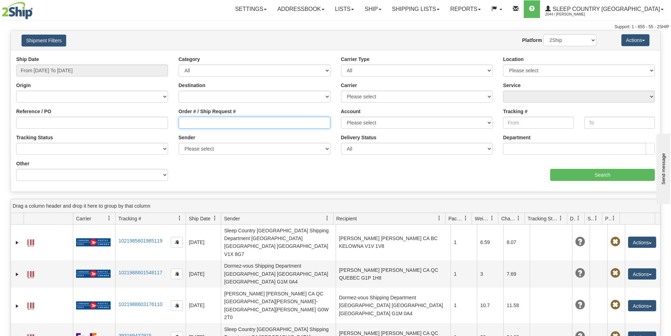  What do you see at coordinates (35, 137) in the screenshot?
I see `label: Tracking Status` at bounding box center [35, 137].